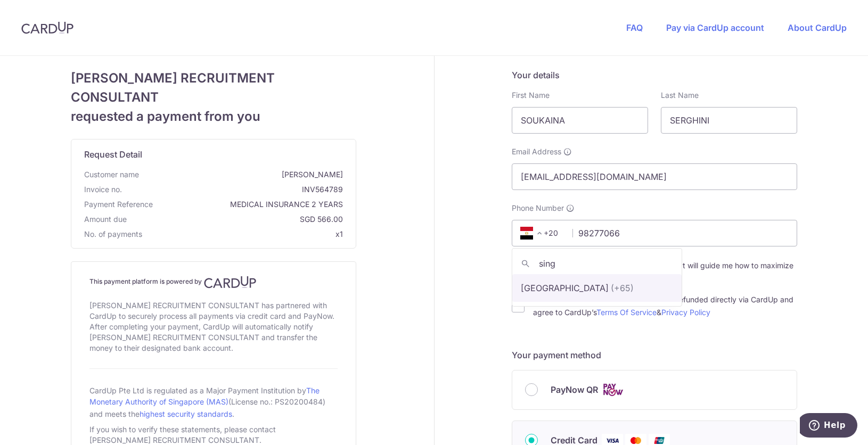  What do you see at coordinates (119, 204) in the screenshot?
I see `span: translation missing: en.payment_reference` at bounding box center [119, 204].